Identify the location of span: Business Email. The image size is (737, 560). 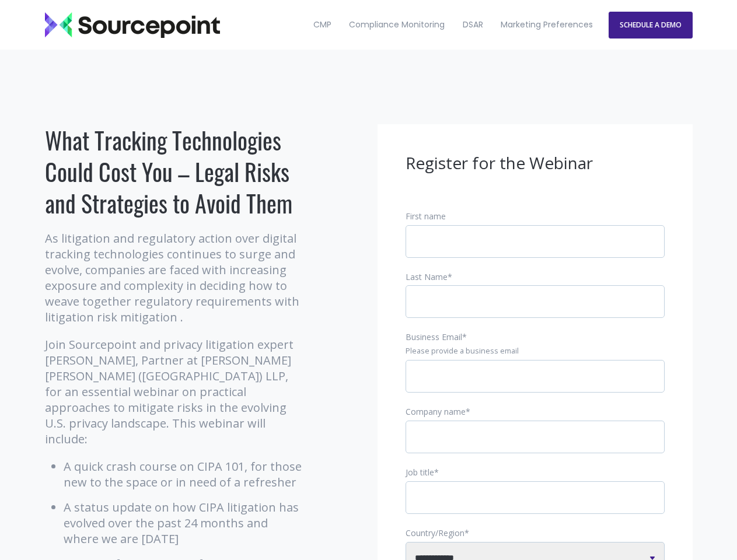
(433, 337).